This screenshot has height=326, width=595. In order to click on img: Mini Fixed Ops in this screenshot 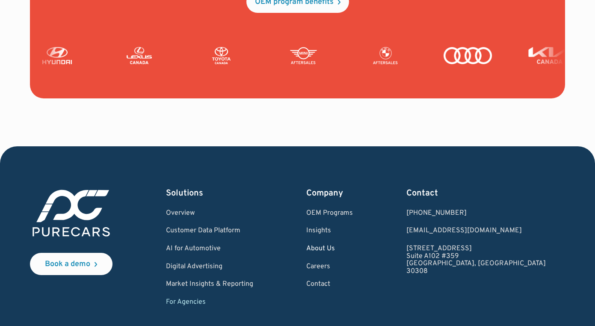, I will do `click(344, 56)`.